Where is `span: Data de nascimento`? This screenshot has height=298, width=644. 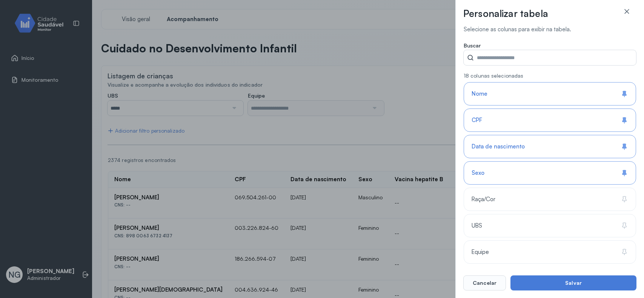 span: Data de nascimento is located at coordinates (498, 146).